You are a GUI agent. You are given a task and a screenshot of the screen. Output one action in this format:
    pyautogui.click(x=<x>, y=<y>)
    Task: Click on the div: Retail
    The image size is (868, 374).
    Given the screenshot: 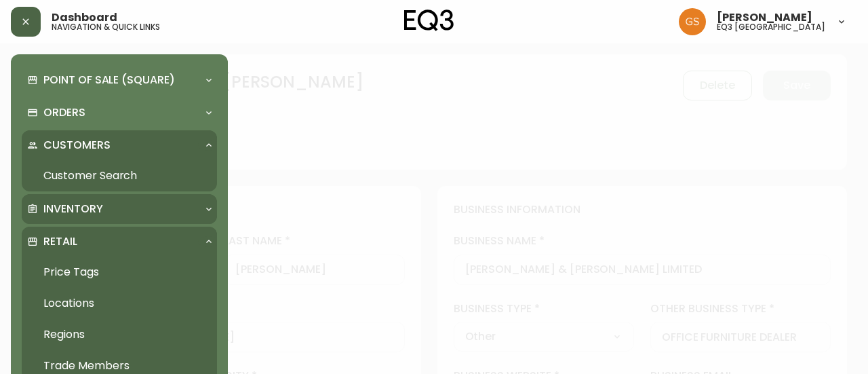 What is the action you would take?
    pyautogui.click(x=120, y=242)
    